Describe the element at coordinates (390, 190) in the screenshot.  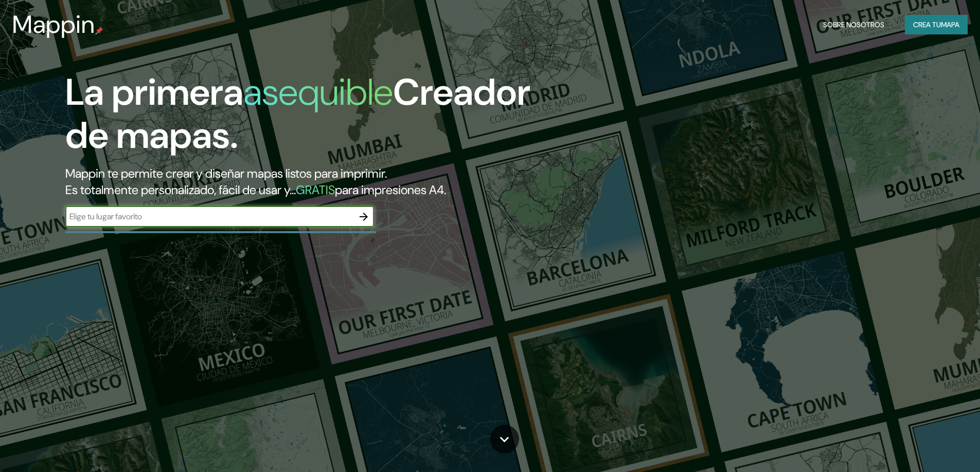
I see `font: para impresiones A4.` at that location.